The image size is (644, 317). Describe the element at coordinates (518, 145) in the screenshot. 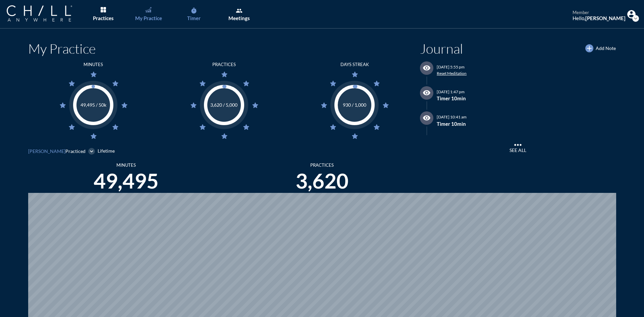

I see `i: more_horiz` at that location.